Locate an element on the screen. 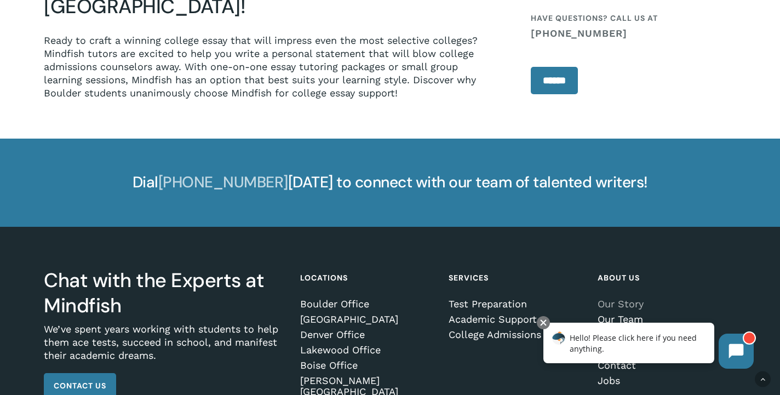  img: Avatar is located at coordinates (27, 24).